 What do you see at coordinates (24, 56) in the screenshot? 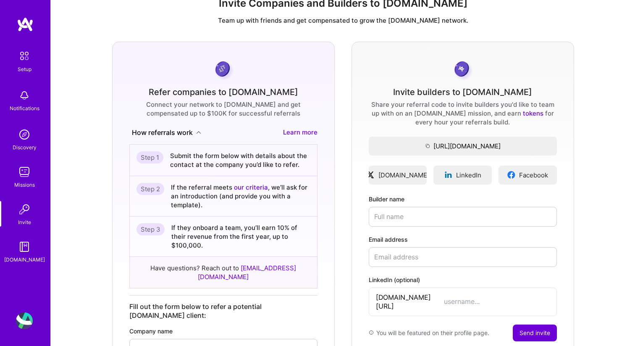
I see `img: setup` at bounding box center [24, 56].